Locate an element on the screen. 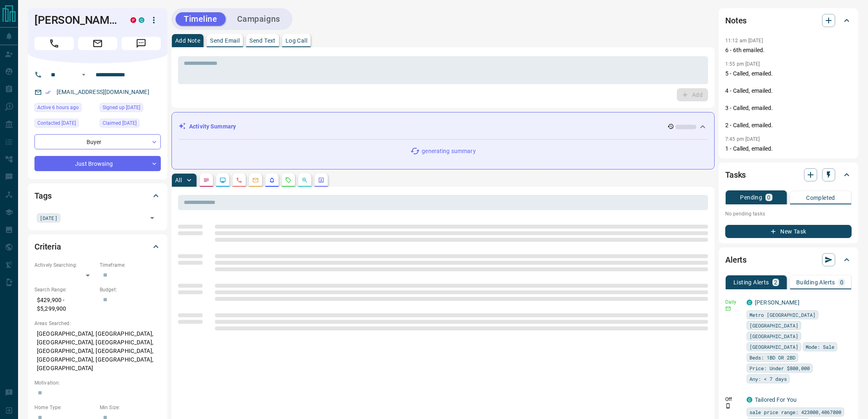 The width and height of the screenshot is (868, 419). span: Email is located at coordinates (98, 44).